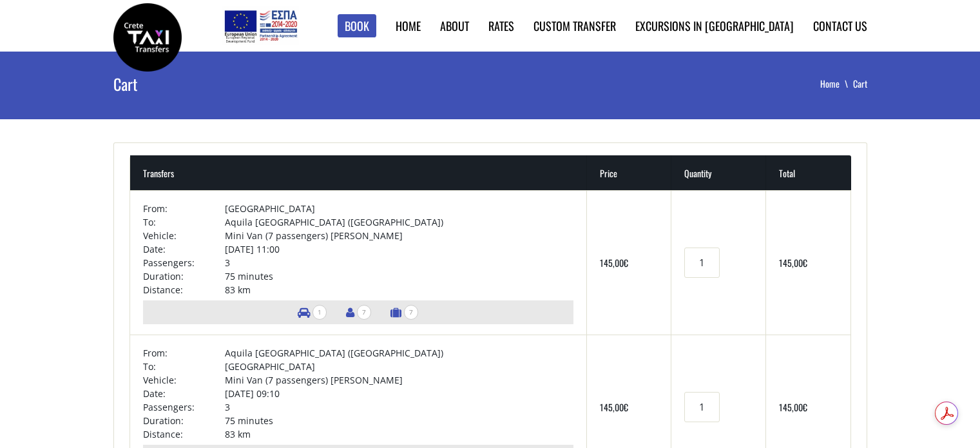 This screenshot has width=980, height=448. Describe the element at coordinates (454, 26) in the screenshot. I see `a: About` at that location.